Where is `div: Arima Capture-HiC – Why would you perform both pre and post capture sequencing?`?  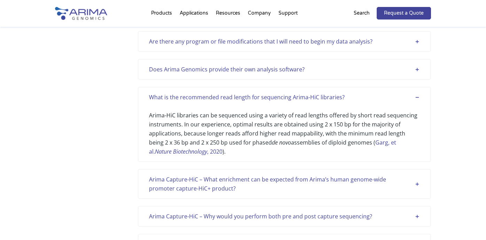
div: Arima Capture-HiC – Why would you perform both pre and post capture sequencing? is located at coordinates (284, 216).